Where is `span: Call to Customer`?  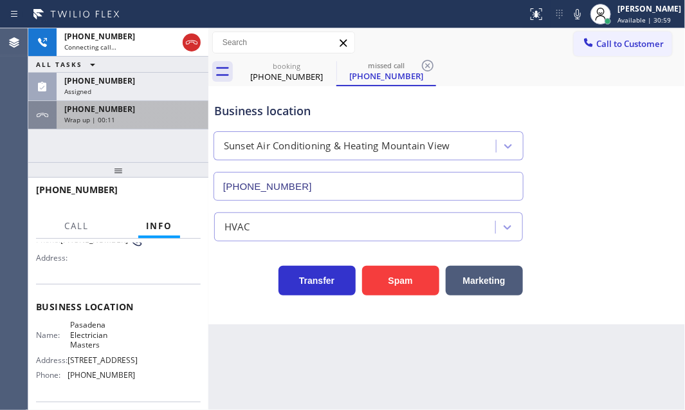
span: Call to Customer is located at coordinates (630, 44).